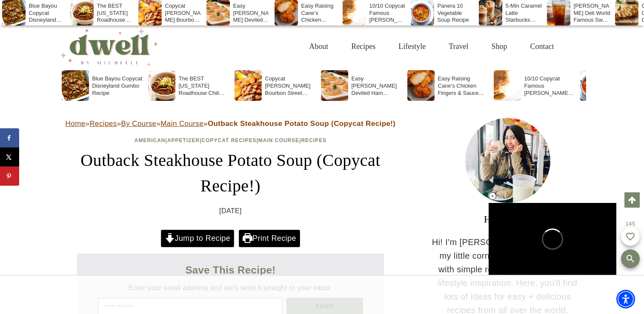 This screenshot has height=314, width=644. I want to click on a: About, so click(318, 46).